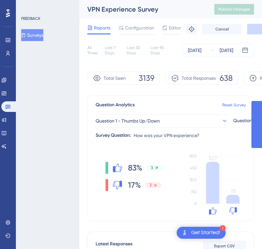 Image resolution: width=262 pixels, height=249 pixels. I want to click on div: Get Started!, so click(206, 232).